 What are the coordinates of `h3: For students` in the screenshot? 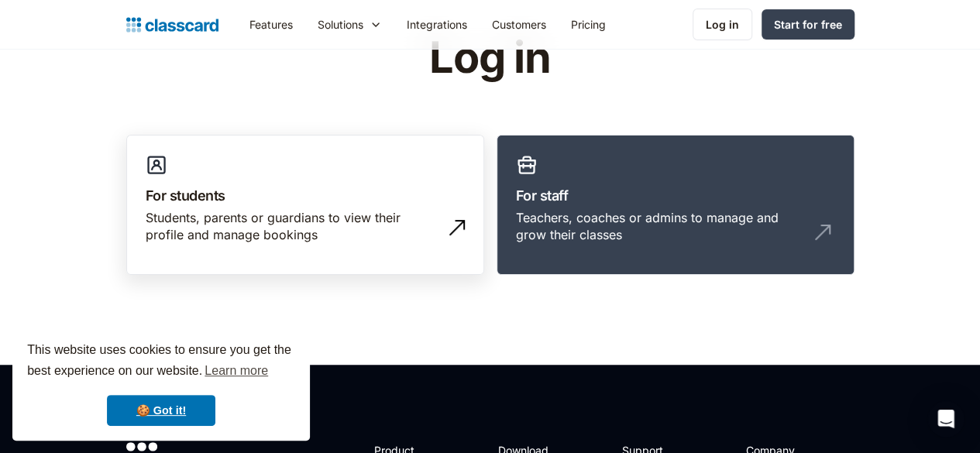 It's located at (306, 195).